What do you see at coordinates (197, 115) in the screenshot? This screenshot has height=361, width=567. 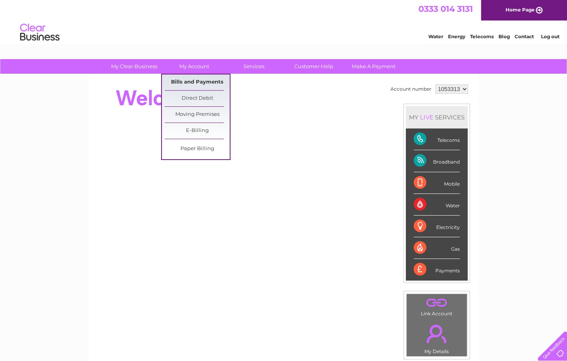 I see `a: Moving Premises` at bounding box center [197, 115].